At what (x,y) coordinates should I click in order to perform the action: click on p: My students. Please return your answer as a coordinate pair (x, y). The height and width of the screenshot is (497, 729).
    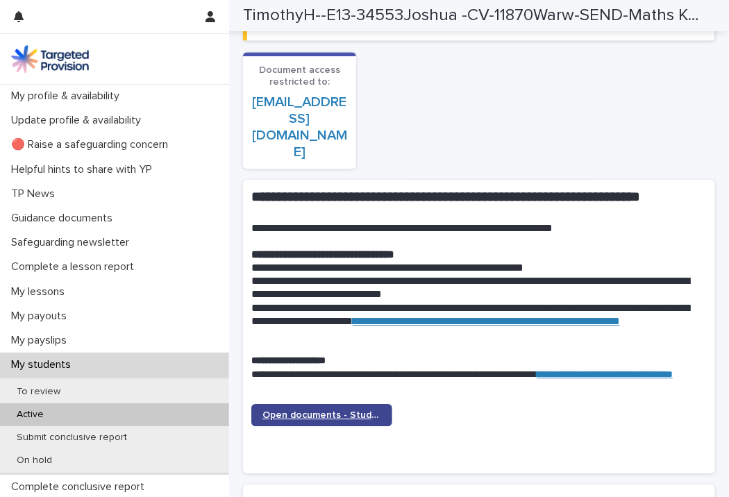
    Looking at the image, I should click on (44, 364).